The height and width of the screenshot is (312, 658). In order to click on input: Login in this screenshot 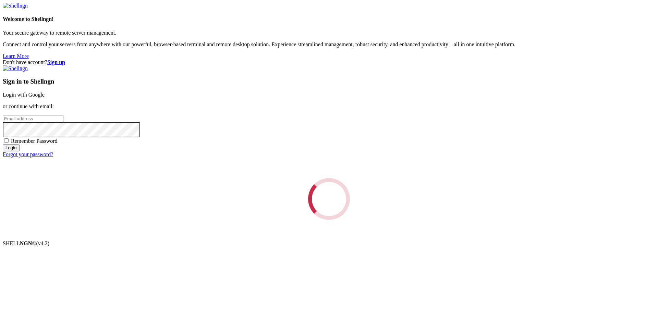, I will do `click(11, 148)`.